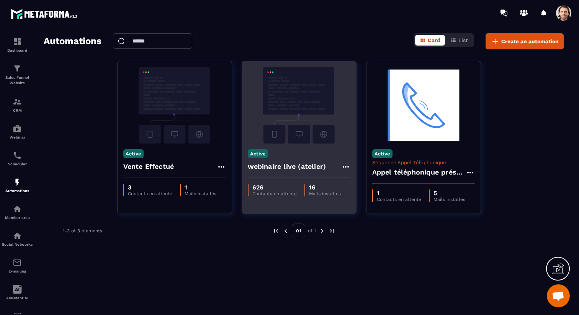 This screenshot has height=315, width=579. What do you see at coordinates (17, 164) in the screenshot?
I see `p: Scheduler` at bounding box center [17, 164].